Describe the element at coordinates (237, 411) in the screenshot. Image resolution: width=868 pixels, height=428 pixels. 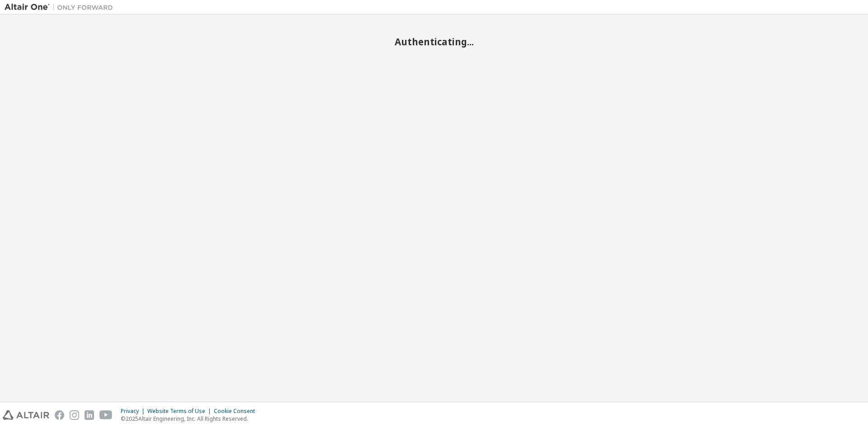
I see `div: Cookie Consent` at that location.